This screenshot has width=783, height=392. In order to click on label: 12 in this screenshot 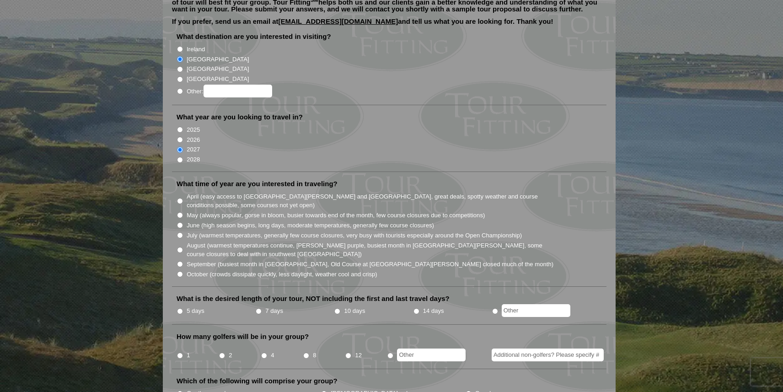, I will do `click(358, 355)`.